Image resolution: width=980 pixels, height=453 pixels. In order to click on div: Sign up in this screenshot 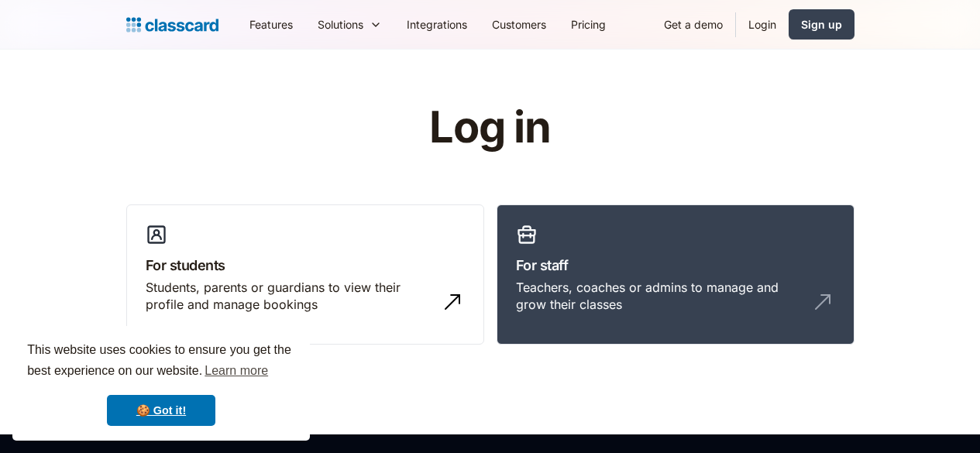, I will do `click(822, 24)`.